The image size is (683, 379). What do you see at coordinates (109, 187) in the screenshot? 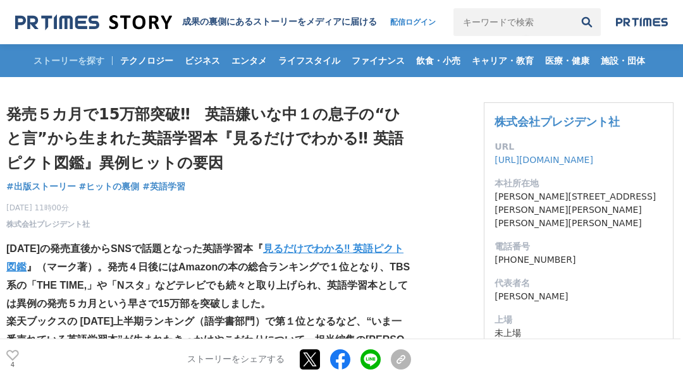
I see `a: #ヒットの裏側` at bounding box center [109, 187].